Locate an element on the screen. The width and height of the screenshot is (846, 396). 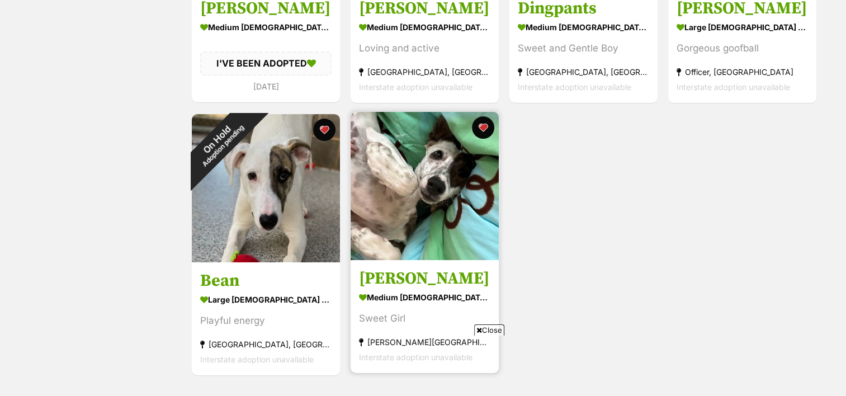
div: Playful energy is located at coordinates (266, 320).